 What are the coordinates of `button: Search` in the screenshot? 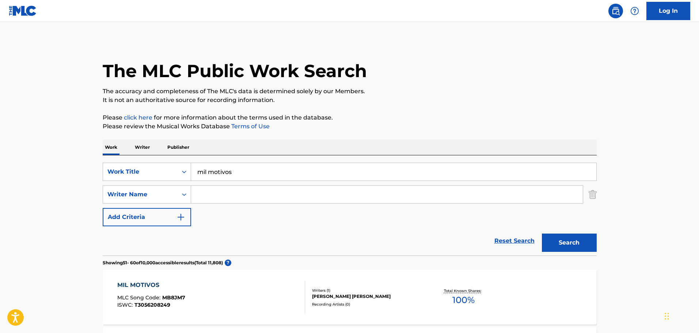 It's located at (570, 243).